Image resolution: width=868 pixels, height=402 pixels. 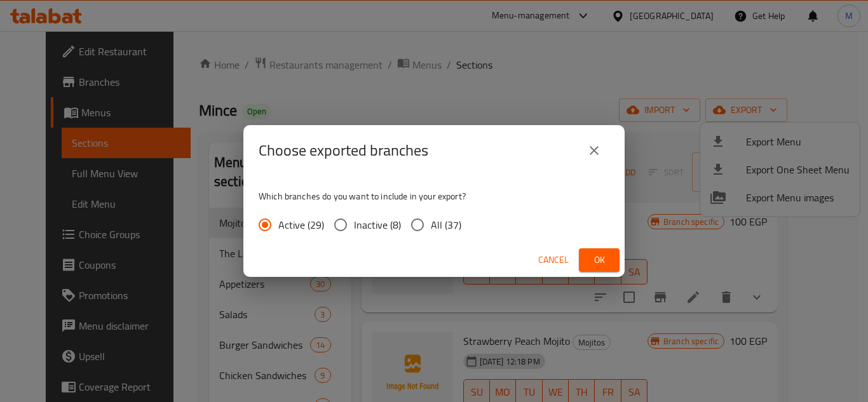 What do you see at coordinates (599, 260) in the screenshot?
I see `span: Ok` at bounding box center [599, 260].